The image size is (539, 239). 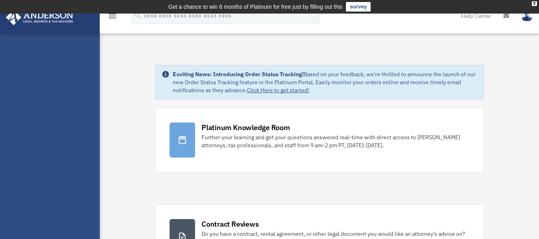 What do you see at coordinates (278, 90) in the screenshot?
I see `a: Click Here to get started!` at bounding box center [278, 90].